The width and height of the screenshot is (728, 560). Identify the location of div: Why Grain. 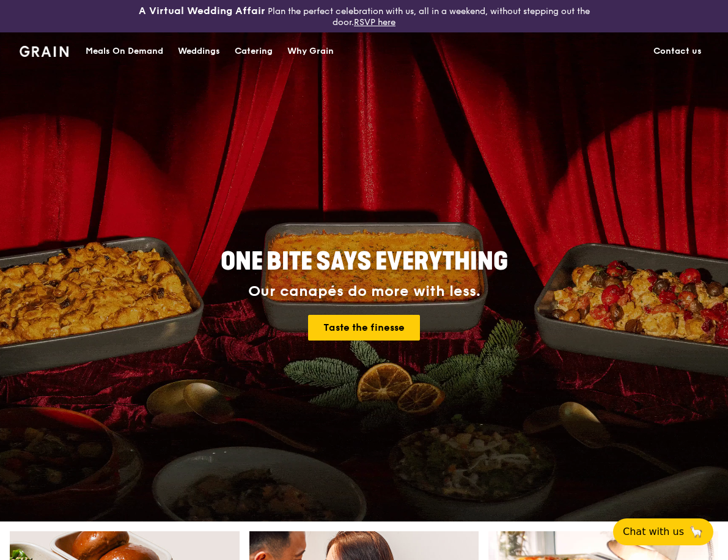
(311, 51).